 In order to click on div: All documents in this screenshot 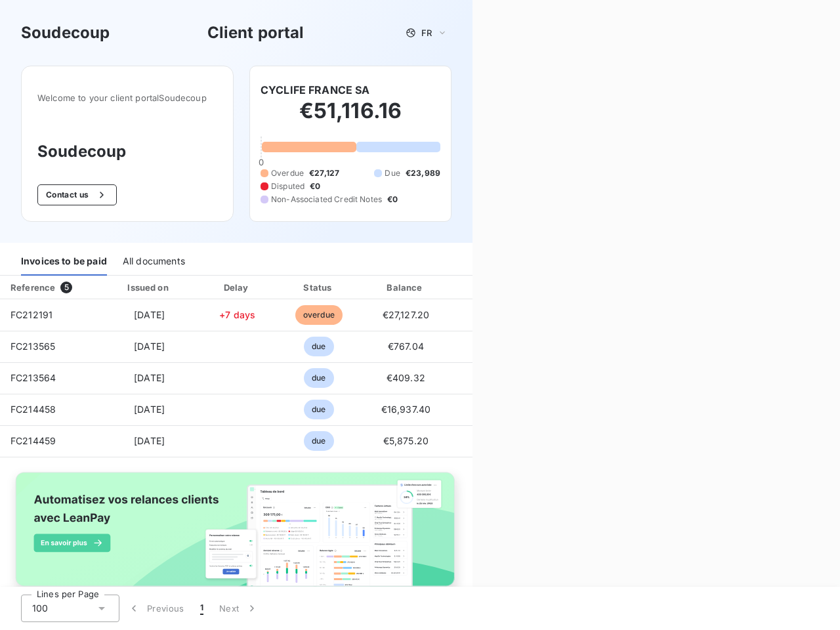, I will do `click(153, 262)`.